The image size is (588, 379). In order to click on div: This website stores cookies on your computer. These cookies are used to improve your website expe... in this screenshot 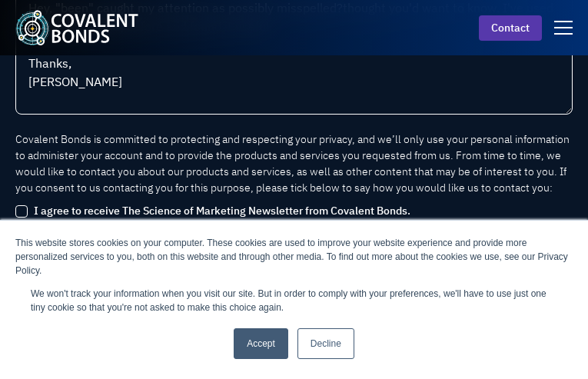, I will do `click(294, 257)`.